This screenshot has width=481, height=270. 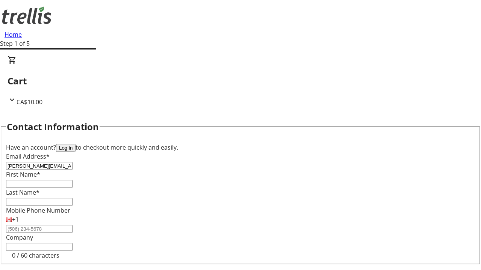 What do you see at coordinates (28, 157) in the screenshot?
I see `label: Email Address*` at bounding box center [28, 157].